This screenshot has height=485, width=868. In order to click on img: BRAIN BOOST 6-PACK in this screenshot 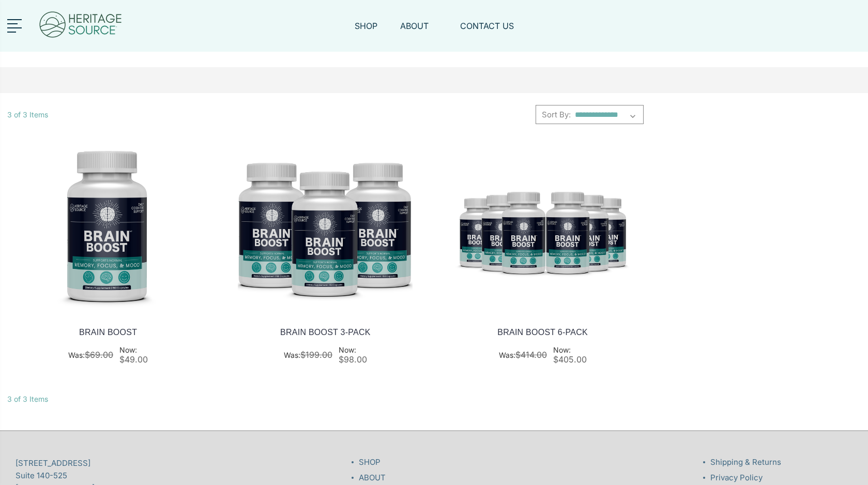, I will do `click(542, 227)`.